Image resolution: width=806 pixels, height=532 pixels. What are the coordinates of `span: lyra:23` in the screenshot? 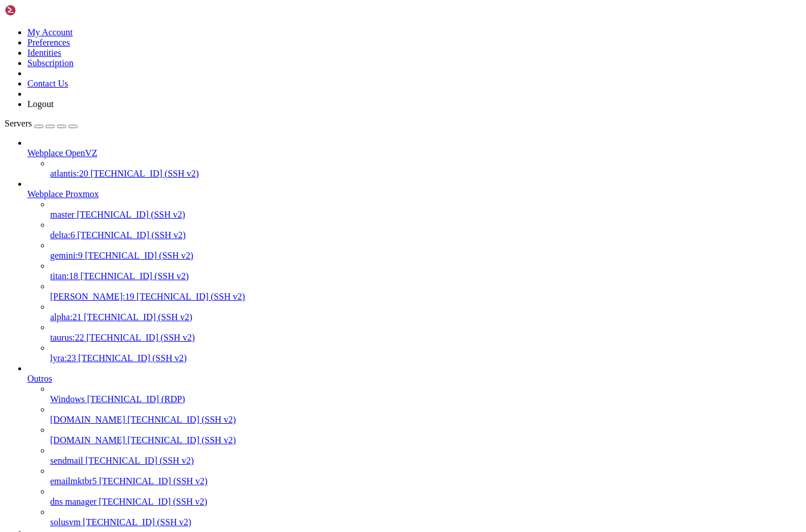 It's located at (62, 358).